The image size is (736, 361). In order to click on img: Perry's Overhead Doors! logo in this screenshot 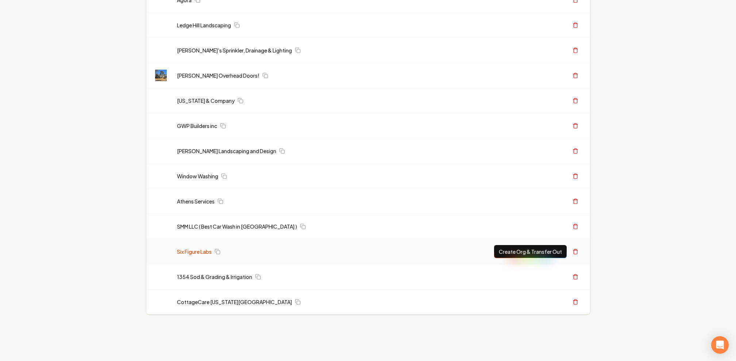, I will do `click(161, 76)`.